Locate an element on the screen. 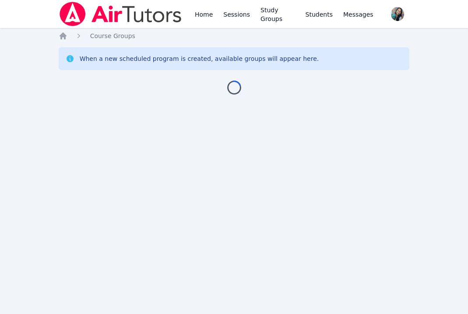 The image size is (468, 314). span: Messages is located at coordinates (358, 14).